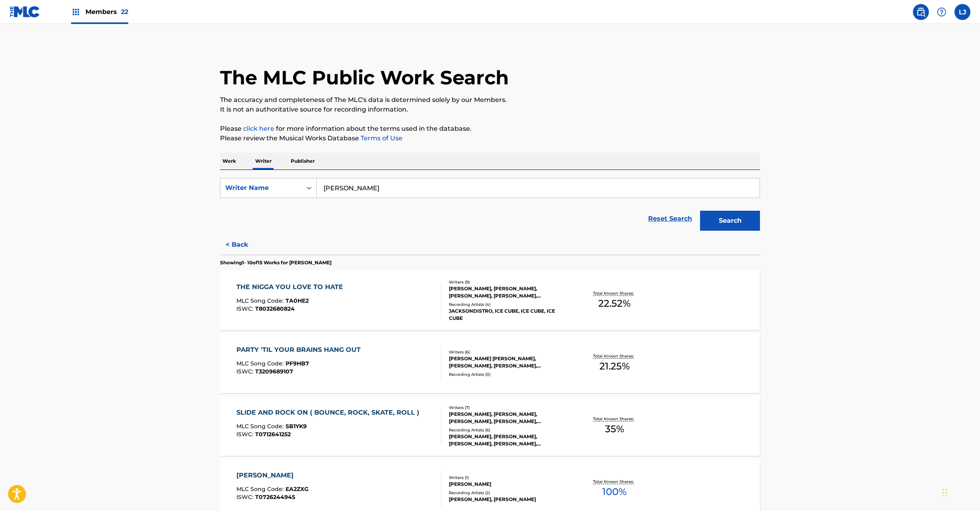 The width and height of the screenshot is (980, 511). Describe the element at coordinates (509, 493) in the screenshot. I see `div: Recording Artists ( 2 )` at that location.